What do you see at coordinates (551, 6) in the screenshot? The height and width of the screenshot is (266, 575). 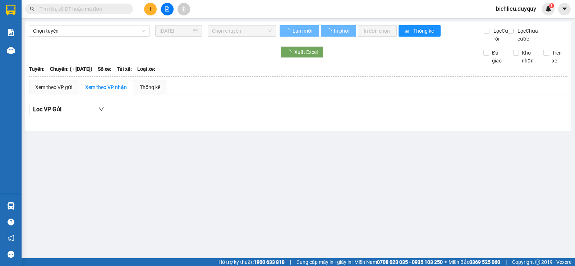 I see `span: 1` at bounding box center [551, 6].